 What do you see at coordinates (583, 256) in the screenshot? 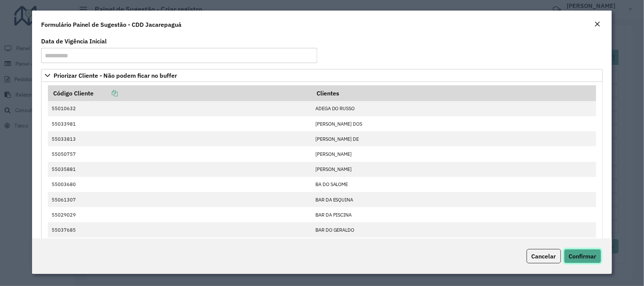
I see `span: Confirmar` at bounding box center [583, 256].